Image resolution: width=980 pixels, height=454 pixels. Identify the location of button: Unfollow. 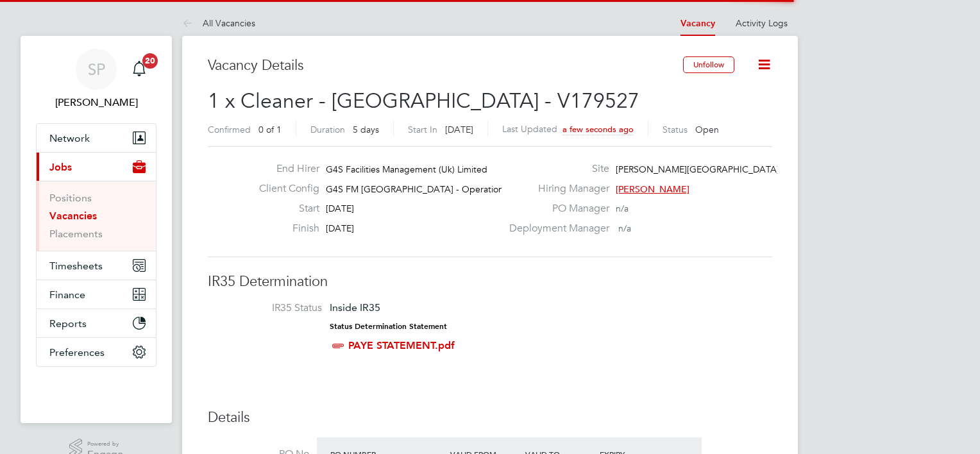
(709, 65).